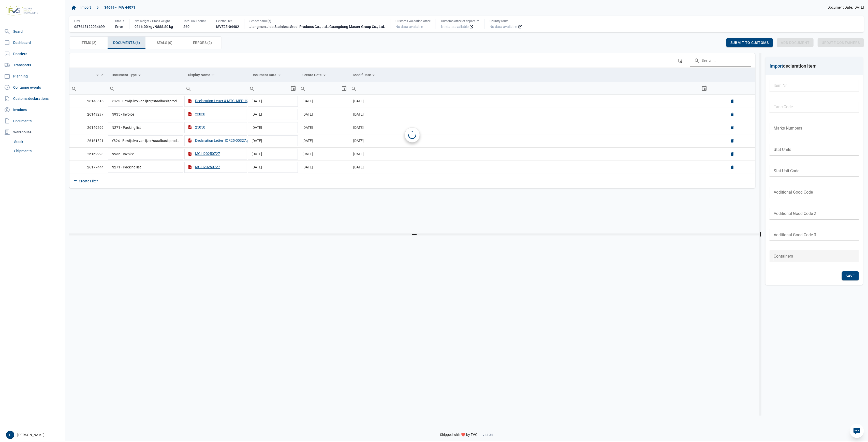 The width and height of the screenshot is (868, 442). What do you see at coordinates (412, 135) in the screenshot?
I see `div: Loading...` at bounding box center [412, 135].